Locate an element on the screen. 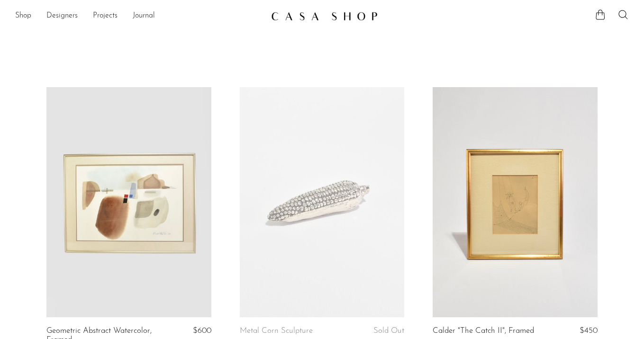 This screenshot has height=339, width=644. a: Metal Corn Sculpture is located at coordinates (276, 331).